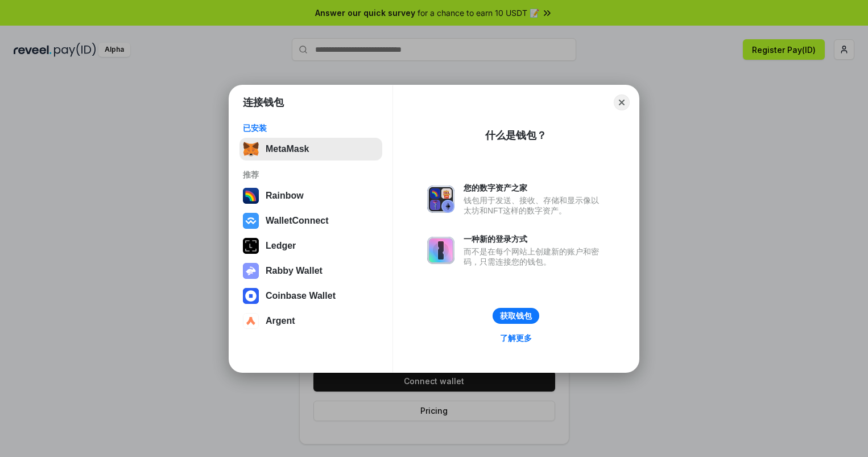  Describe the element at coordinates (311, 149) in the screenshot. I see `button: MetaMask` at that location.